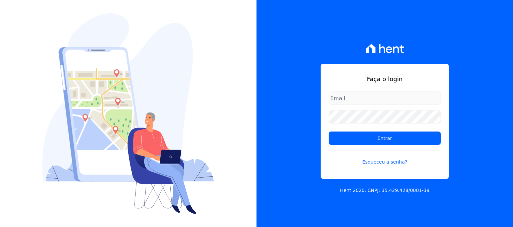 Image resolution: width=513 pixels, height=227 pixels. Describe the element at coordinates (385, 98) in the screenshot. I see `input: Email` at that location.